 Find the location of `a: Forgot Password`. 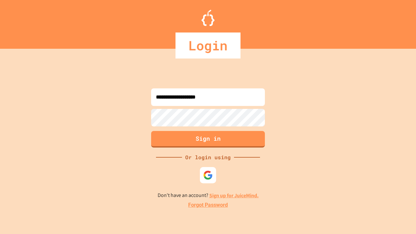

a: Forgot Password is located at coordinates (208, 205).